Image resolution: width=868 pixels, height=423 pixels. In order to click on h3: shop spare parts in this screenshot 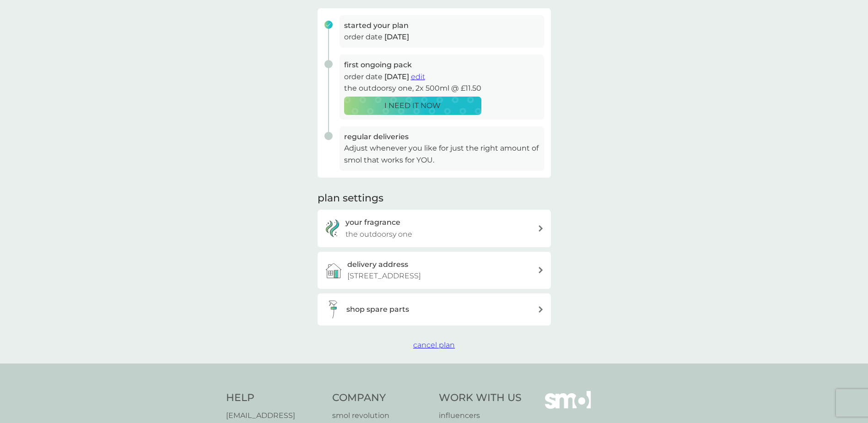, I will do `click(378, 309)`.